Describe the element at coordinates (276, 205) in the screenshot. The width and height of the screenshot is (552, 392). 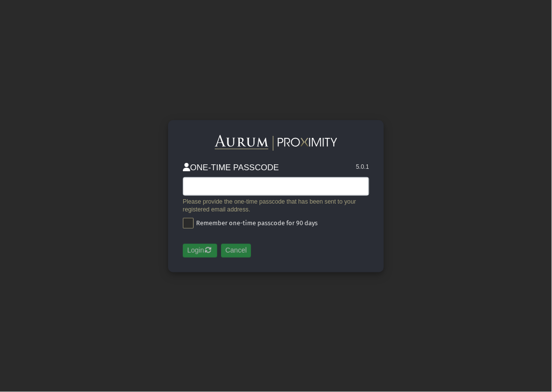
I see `div: Please provide the one-time passcode that has been sent to your registered email address.` at that location.